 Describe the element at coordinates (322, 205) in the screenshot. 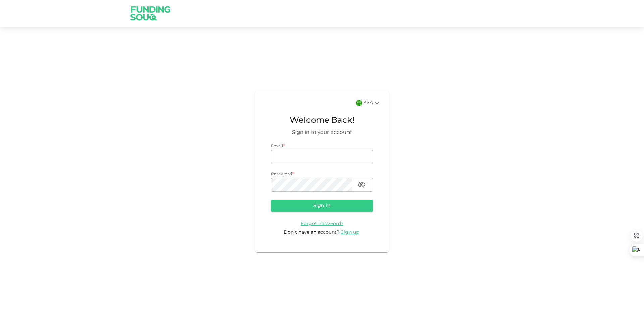

I see `button: Sign in` at that location.